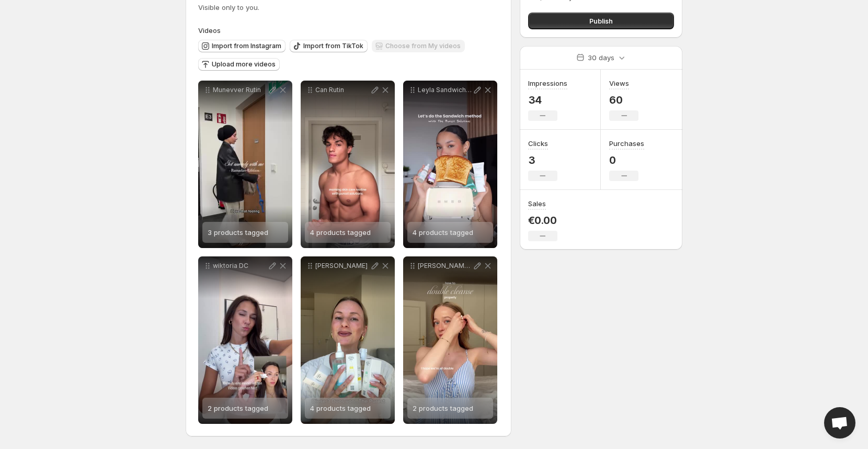 The image size is (868, 449). What do you see at coordinates (242, 46) in the screenshot?
I see `button: Import from Instagram` at bounding box center [242, 46].